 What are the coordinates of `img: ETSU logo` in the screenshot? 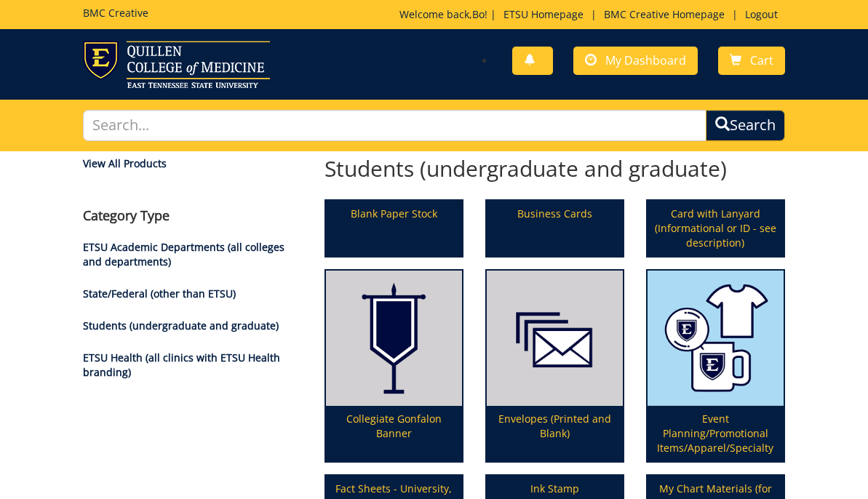 It's located at (176, 64).